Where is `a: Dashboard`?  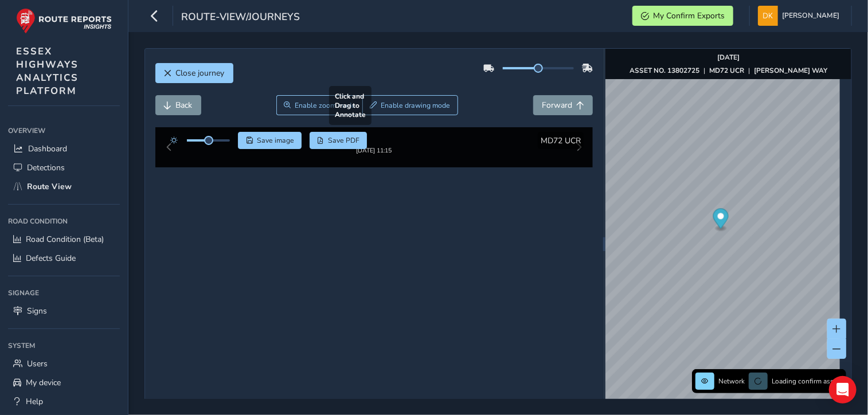
a: Dashboard is located at coordinates (64, 149).